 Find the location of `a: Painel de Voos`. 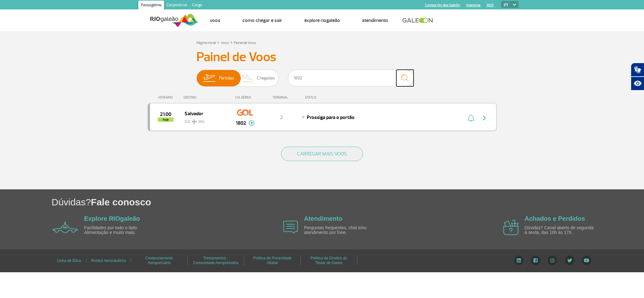

a: Painel de Voos is located at coordinates (245, 43).